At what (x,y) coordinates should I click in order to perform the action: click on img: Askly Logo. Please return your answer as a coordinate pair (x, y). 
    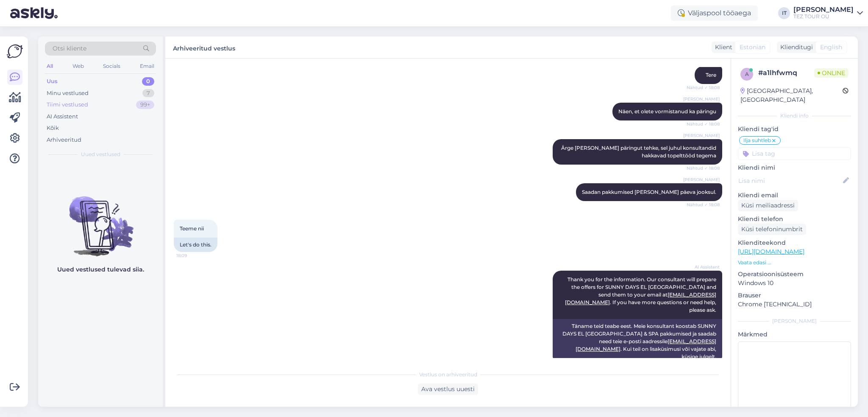
    Looking at the image, I should click on (15, 51).